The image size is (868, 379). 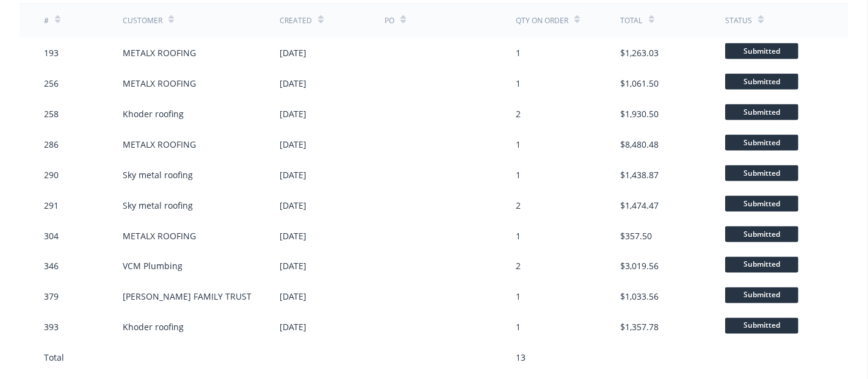 What do you see at coordinates (51, 236) in the screenshot?
I see `div: 304` at bounding box center [51, 236].